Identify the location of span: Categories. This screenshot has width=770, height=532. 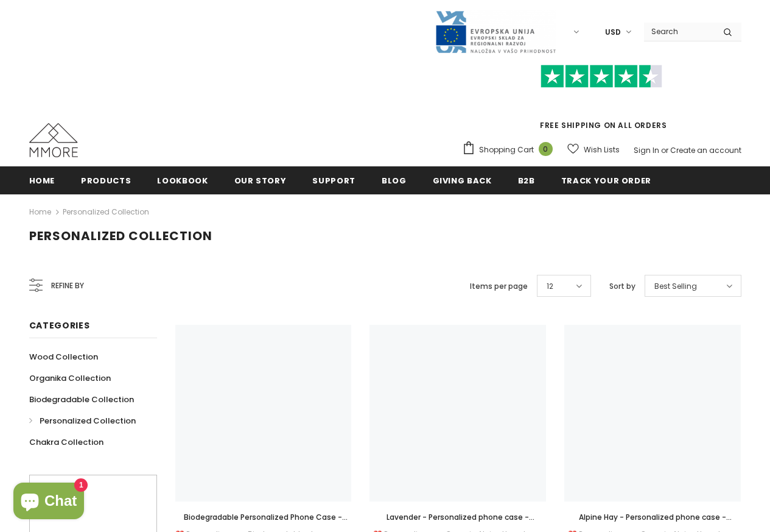
(59, 325).